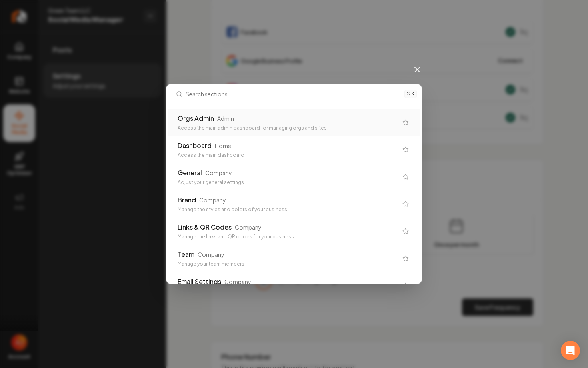 This screenshot has width=588, height=368. I want to click on div: Manage the links and QR codes for your business., so click(288, 237).